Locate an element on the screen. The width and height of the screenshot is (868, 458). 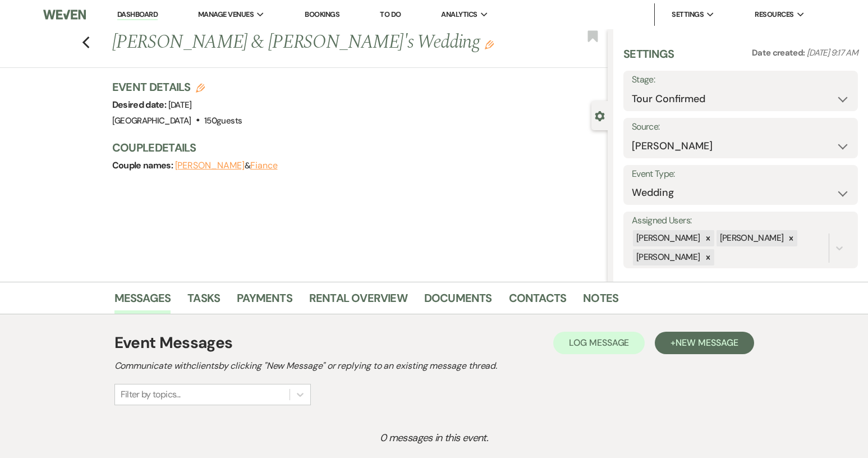
span: Desired date: is located at coordinates (140, 104).